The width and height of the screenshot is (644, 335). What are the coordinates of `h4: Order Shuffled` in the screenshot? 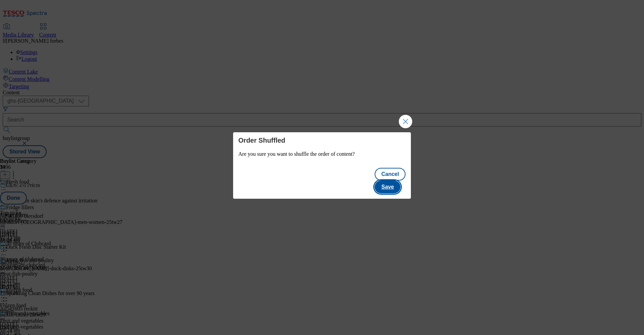 It's located at (322, 140).